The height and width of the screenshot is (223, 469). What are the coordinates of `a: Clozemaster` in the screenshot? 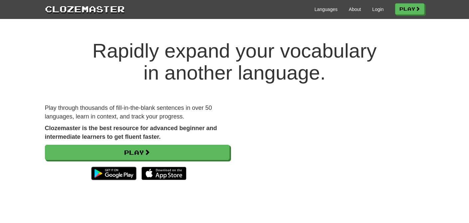 It's located at (85, 9).